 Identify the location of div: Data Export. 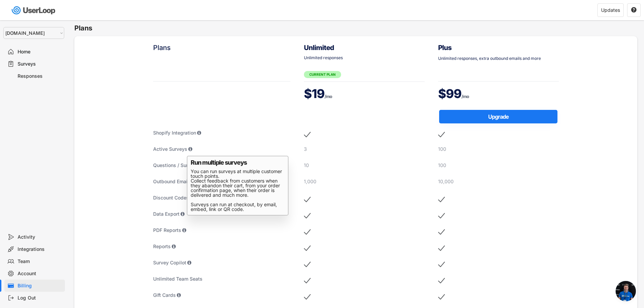
(222, 214).